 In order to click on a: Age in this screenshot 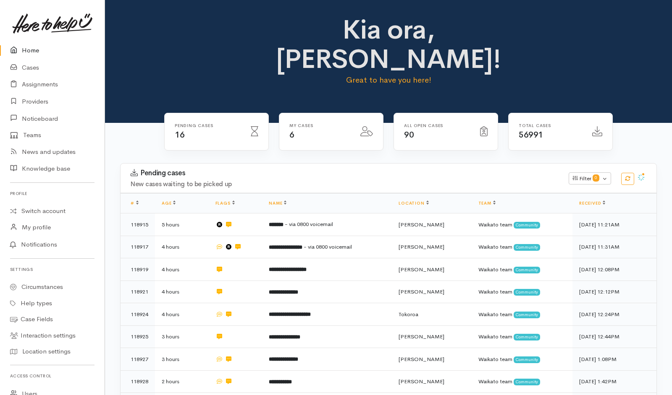, I will do `click(168, 203)`.